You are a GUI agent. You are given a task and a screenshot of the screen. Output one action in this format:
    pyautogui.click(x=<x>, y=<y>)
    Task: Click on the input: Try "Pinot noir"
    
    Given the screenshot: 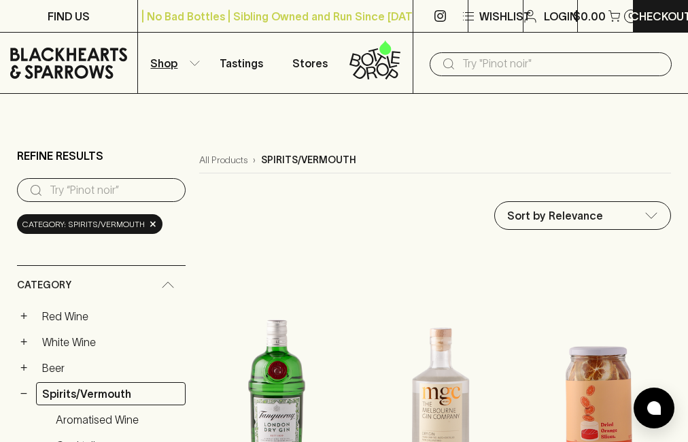 What is the action you would take?
    pyautogui.click(x=561, y=64)
    